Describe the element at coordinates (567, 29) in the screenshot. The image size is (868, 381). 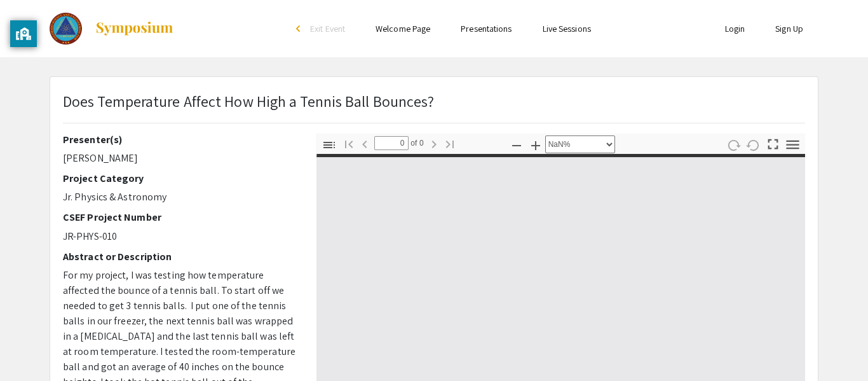
I see `a: Live Sessions` at that location.